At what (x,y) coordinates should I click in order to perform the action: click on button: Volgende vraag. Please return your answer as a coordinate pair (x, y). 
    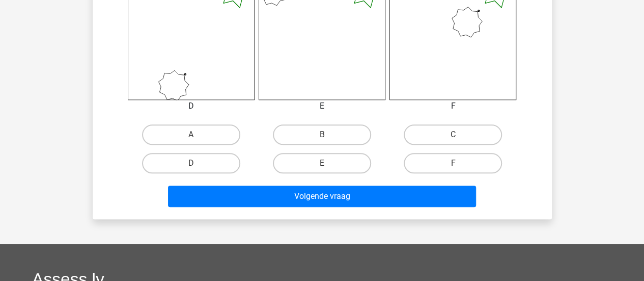
    Looking at the image, I should click on (322, 196).